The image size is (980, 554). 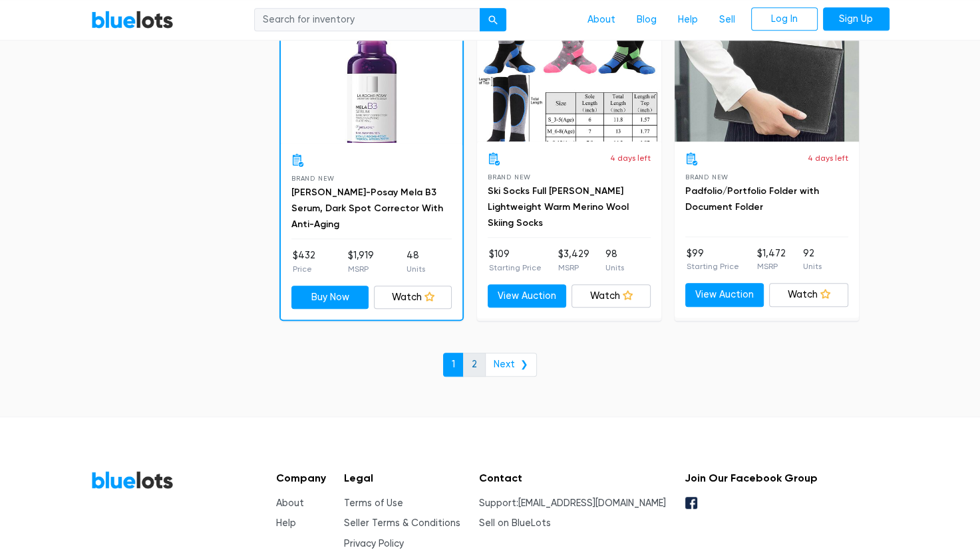 I want to click on h5: Legal, so click(x=402, y=478).